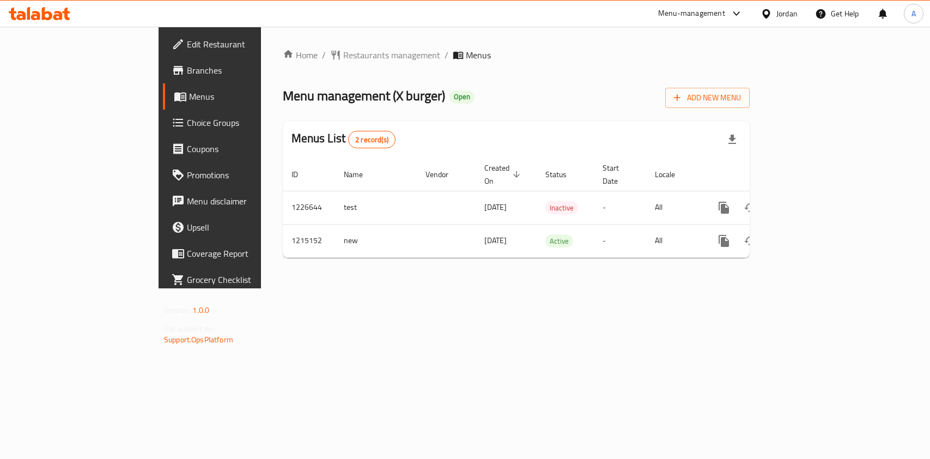 This screenshot has height=459, width=930. I want to click on span: Add New Menu, so click(707, 98).